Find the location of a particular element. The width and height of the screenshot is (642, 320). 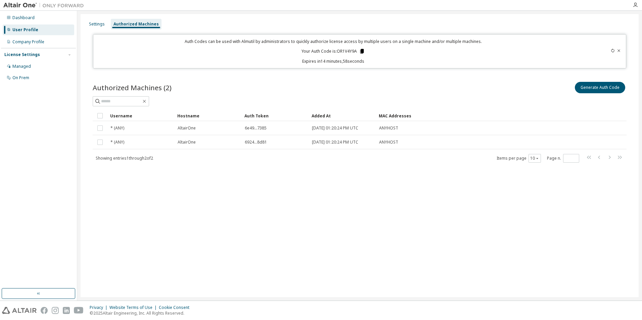

img: altair_logo.svg is located at coordinates (19, 311).